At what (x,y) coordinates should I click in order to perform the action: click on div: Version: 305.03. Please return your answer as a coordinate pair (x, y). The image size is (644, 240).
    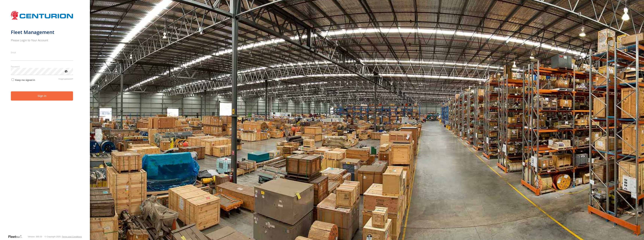
    Looking at the image, I should click on (35, 237).